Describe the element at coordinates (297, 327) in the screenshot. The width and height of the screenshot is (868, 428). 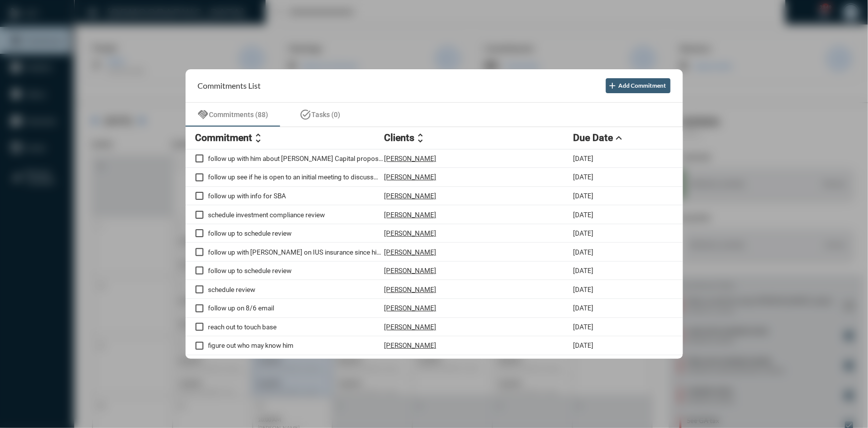
I see `p: reach out to touch base` at that location.